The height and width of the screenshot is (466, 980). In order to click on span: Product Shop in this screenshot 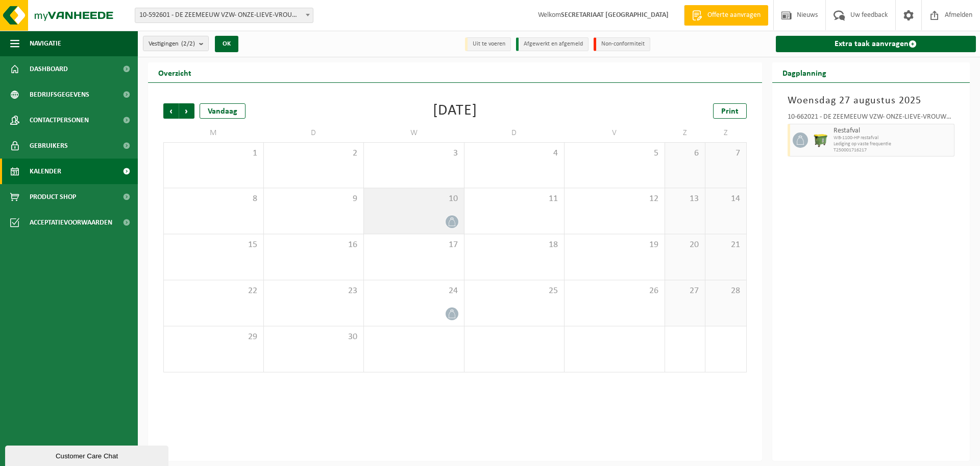, I will do `click(53, 197)`.